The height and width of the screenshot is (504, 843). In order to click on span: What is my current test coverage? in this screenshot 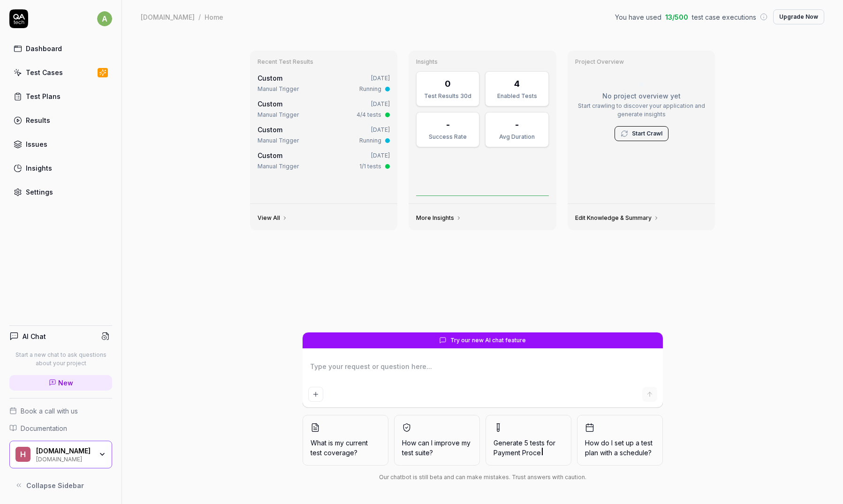, I will do `click(345, 448)`.